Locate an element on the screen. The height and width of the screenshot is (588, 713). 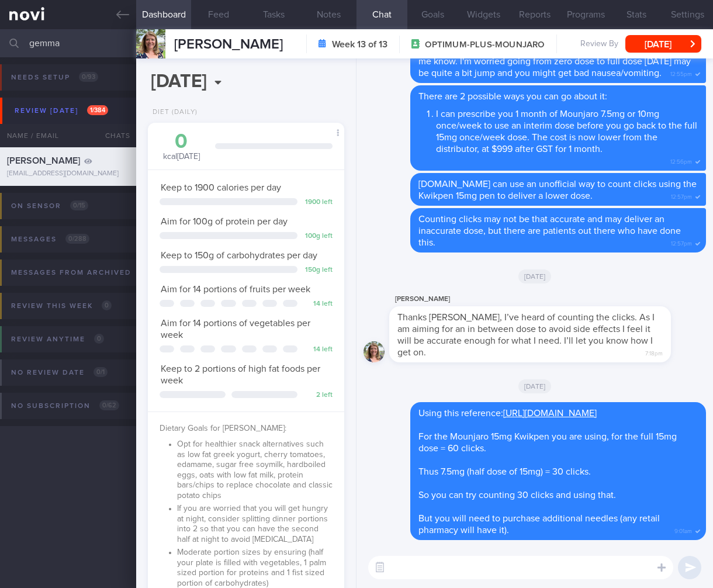
span: 12:56pm is located at coordinates (681, 160).